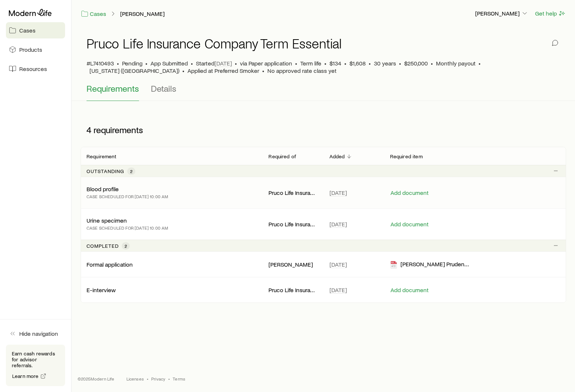  Describe the element at coordinates (417, 64) in the screenshot. I see `span: $250,000` at that location.